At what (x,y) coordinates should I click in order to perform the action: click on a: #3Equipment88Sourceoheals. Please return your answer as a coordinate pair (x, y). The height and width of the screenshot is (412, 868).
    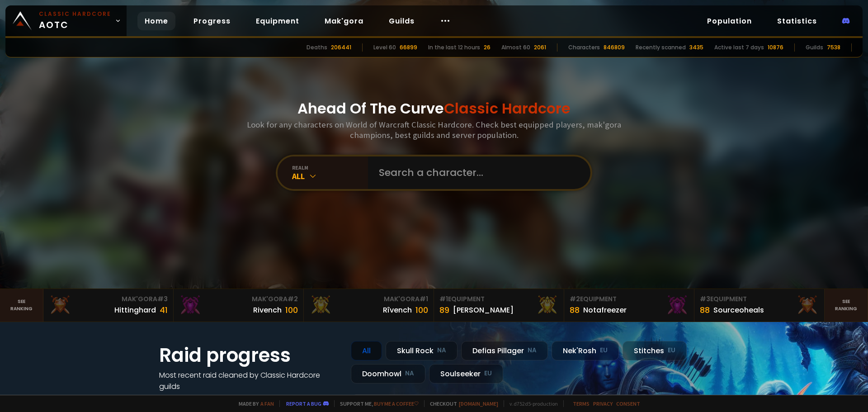
    Looking at the image, I should click on (760, 305).